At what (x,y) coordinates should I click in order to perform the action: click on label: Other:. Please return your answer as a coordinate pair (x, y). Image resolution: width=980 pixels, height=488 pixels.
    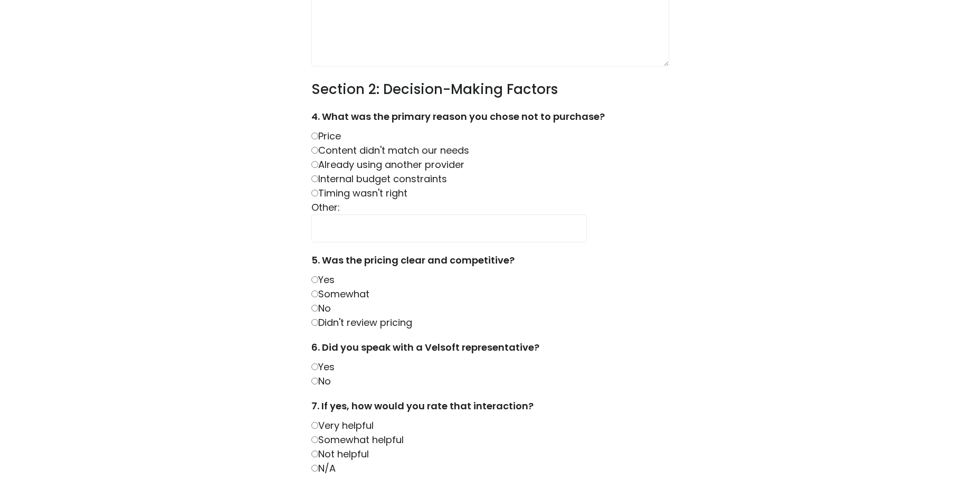
    Looking at the image, I should click on (326, 207).